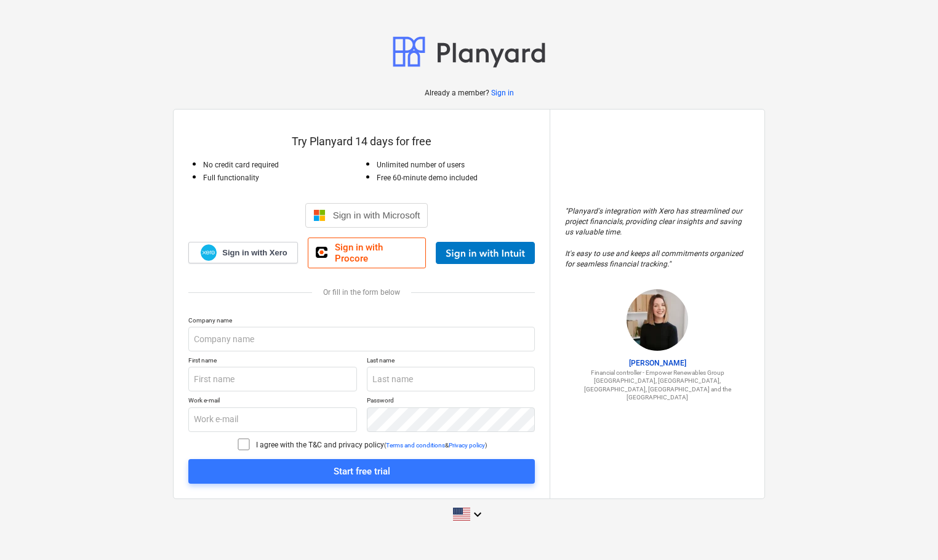 The image size is (938, 560). I want to click on p: Last name, so click(451, 361).